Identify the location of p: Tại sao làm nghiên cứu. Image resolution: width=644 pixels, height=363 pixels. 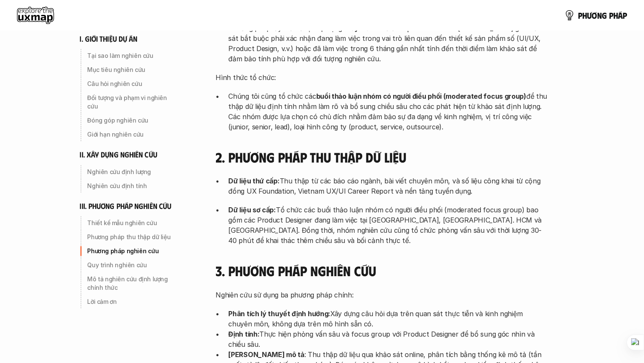
(133, 56).